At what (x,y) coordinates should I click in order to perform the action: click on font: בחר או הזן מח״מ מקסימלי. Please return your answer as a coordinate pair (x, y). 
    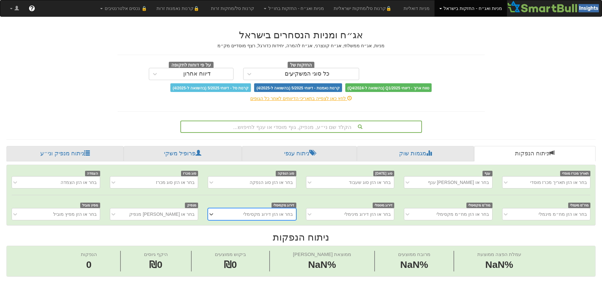
    Looking at the image, I should click on (462, 214).